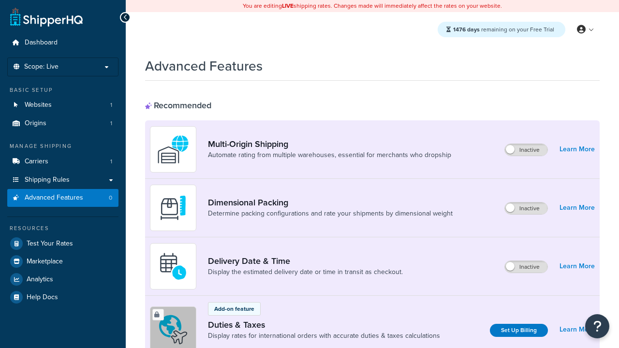 The height and width of the screenshot is (348, 619). What do you see at coordinates (63, 146) in the screenshot?
I see `div: Manage Shipping` at bounding box center [63, 146].